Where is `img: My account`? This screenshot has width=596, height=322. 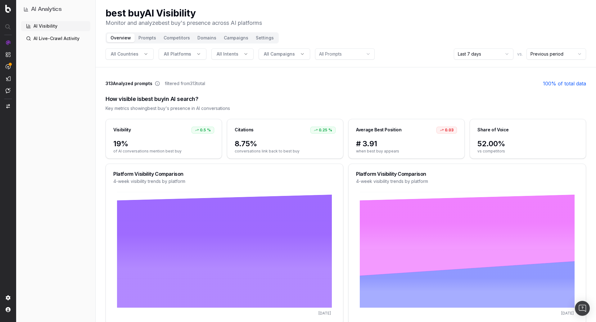
img: My account is located at coordinates (8, 309).